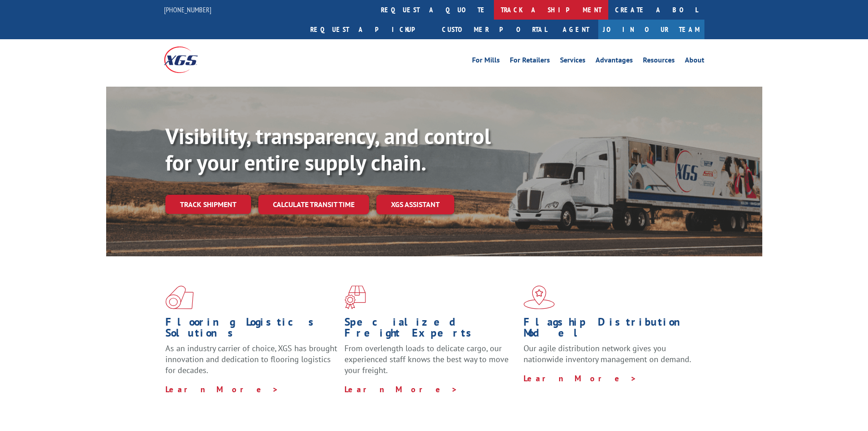  Describe the element at coordinates (572, 62) in the screenshot. I see `a: Services` at that location.